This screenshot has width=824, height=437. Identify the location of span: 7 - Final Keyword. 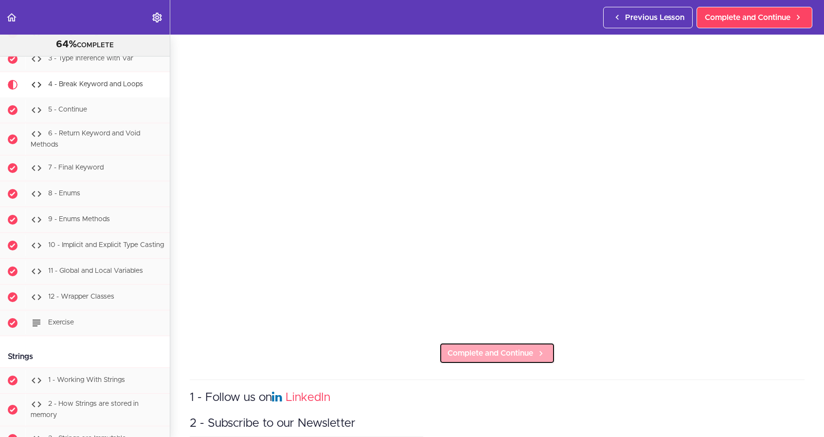
(76, 168).